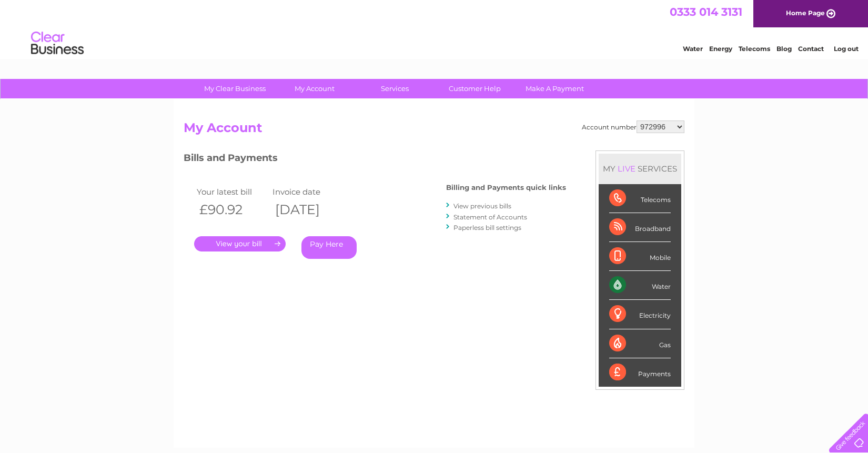  Describe the element at coordinates (315, 88) in the screenshot. I see `a: My Account` at that location.